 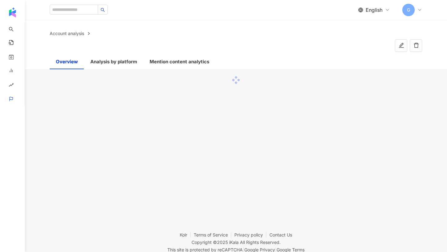 I want to click on a: iKala, so click(x=234, y=242).